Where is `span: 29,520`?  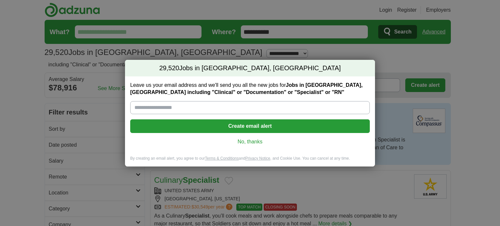
span: 29,520 is located at coordinates (169, 68).